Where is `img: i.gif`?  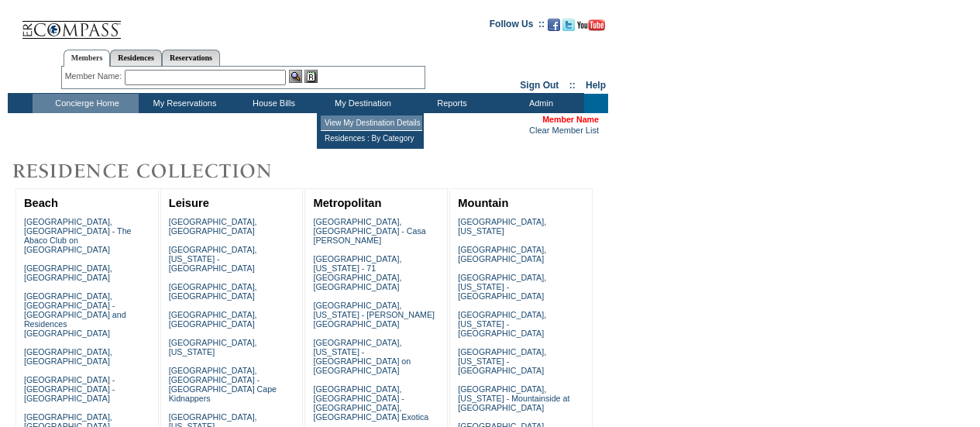
img: i.gif is located at coordinates (14, 23).